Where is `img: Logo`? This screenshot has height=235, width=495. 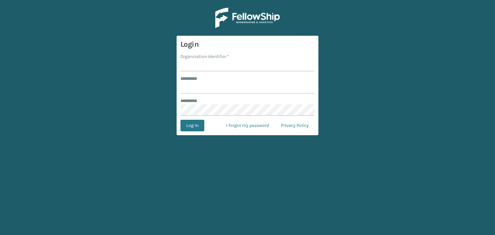
img: Logo is located at coordinates (248, 18).